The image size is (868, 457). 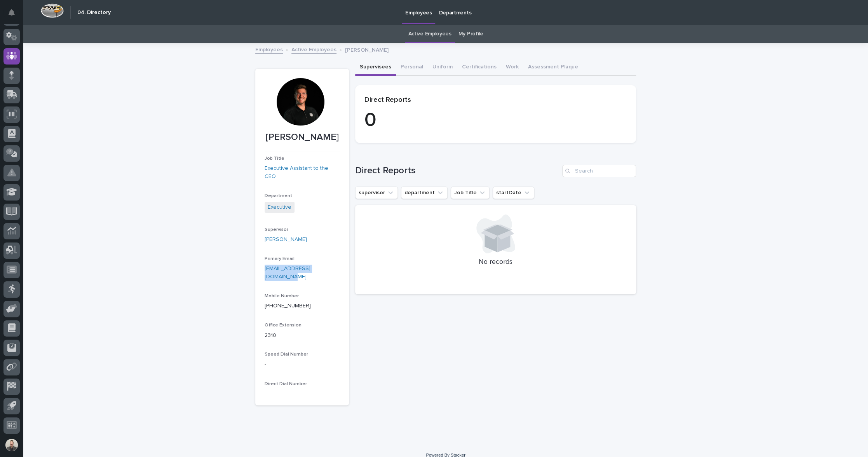 What do you see at coordinates (15, 15) in the screenshot?
I see `div: Notifications` at bounding box center [15, 15].